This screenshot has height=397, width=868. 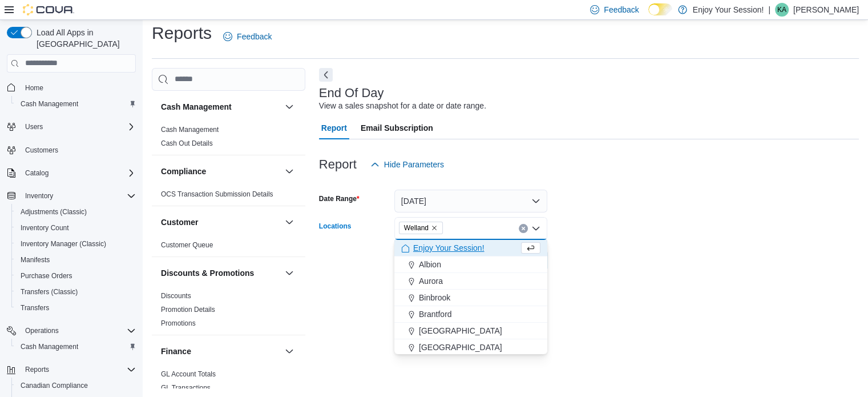 What do you see at coordinates (217, 194) in the screenshot?
I see `span: OCS Transaction Submission Details` at bounding box center [217, 194].